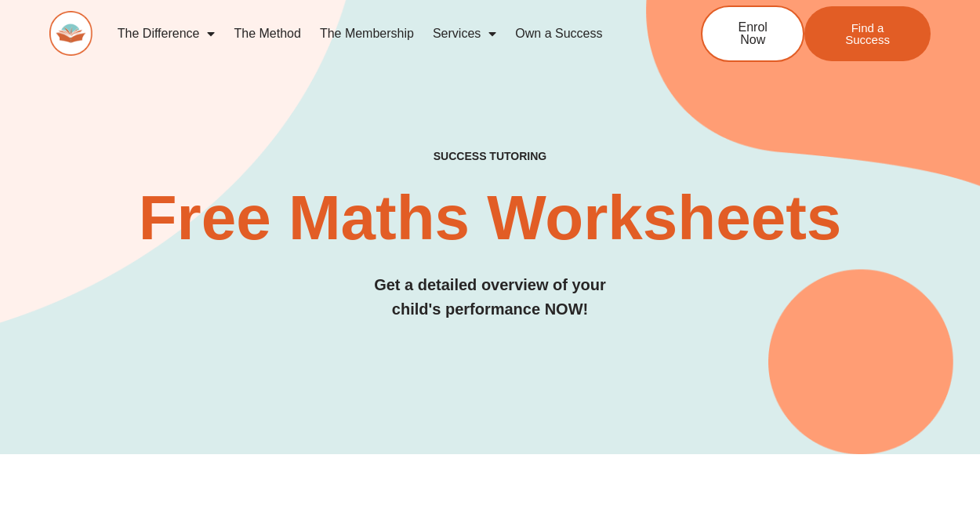  Describe the element at coordinates (558, 34) in the screenshot. I see `a: Own a Success` at that location.